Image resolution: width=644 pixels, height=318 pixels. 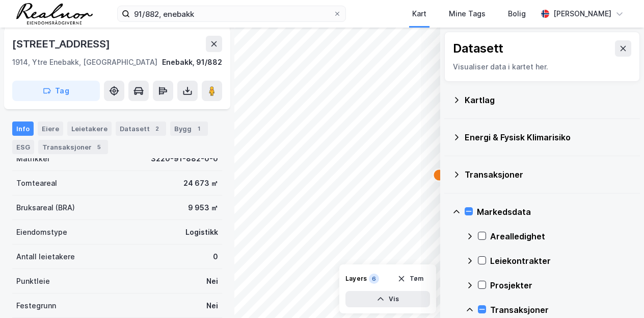 I want to click on div: Matrikkel, so click(x=33, y=159).